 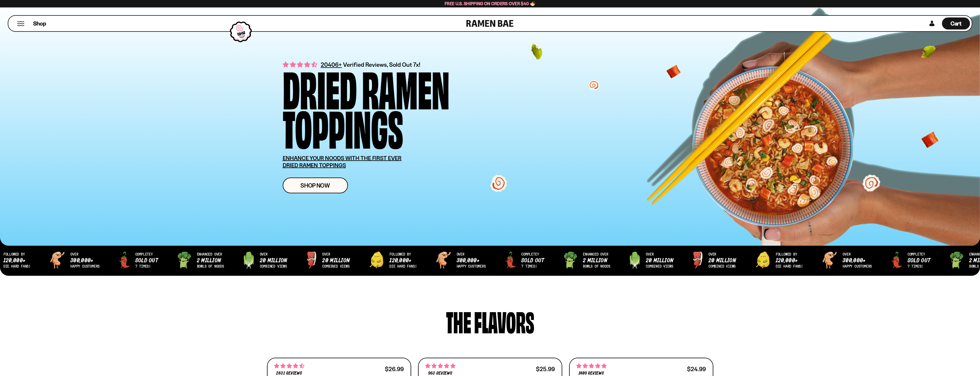 I want to click on span: Shop Now, so click(x=315, y=185).